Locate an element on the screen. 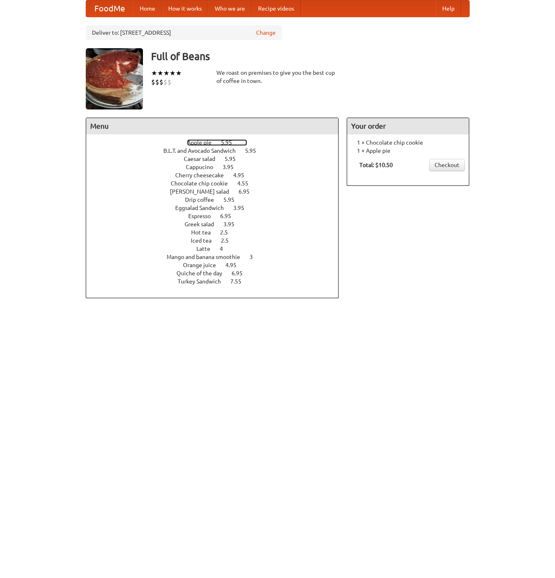  span: Eggsalad Sandwich is located at coordinates (203, 208).